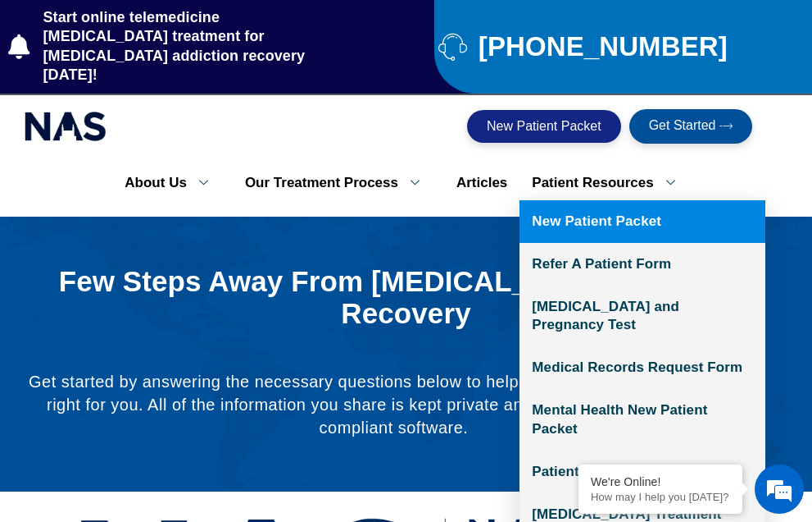  Describe the element at coordinates (160, 239) in the screenshot. I see `span: We're online!` at that location.